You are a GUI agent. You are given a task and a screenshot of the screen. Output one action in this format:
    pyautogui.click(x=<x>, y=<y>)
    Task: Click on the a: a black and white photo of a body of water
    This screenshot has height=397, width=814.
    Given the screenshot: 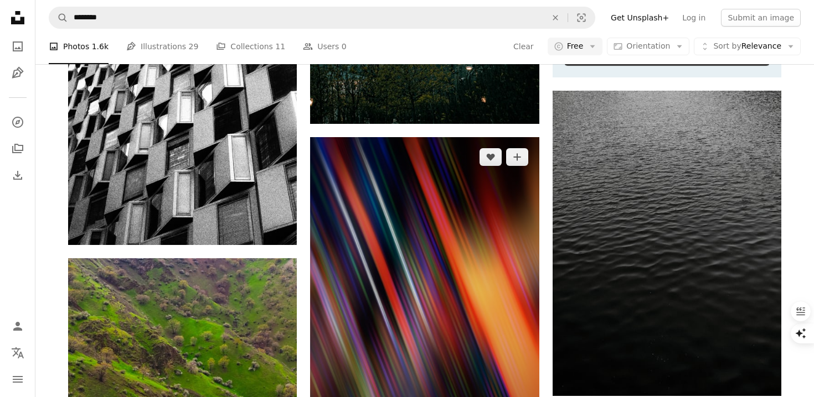 What is the action you would take?
    pyautogui.click(x=667, y=243)
    